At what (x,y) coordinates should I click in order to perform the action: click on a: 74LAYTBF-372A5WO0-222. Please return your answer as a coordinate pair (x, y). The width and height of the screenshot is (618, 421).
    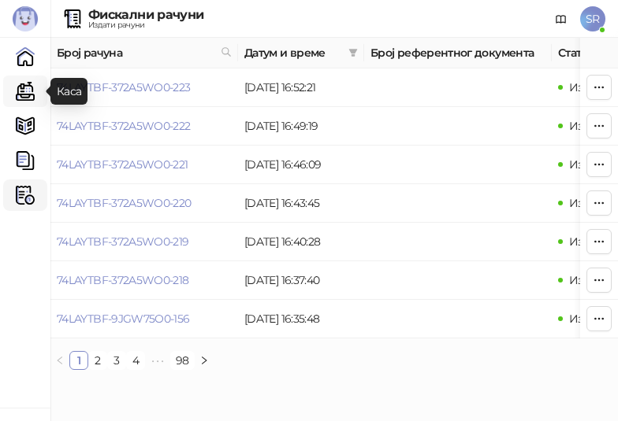
    Looking at the image, I should click on (124, 126).